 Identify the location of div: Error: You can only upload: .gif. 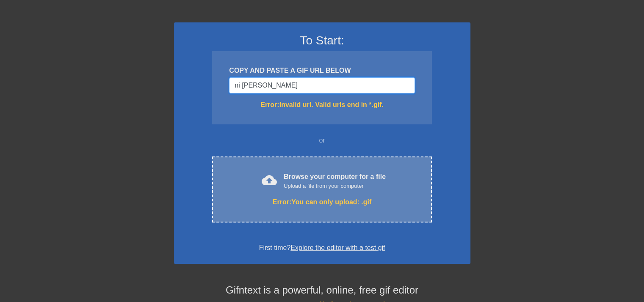
(322, 202).